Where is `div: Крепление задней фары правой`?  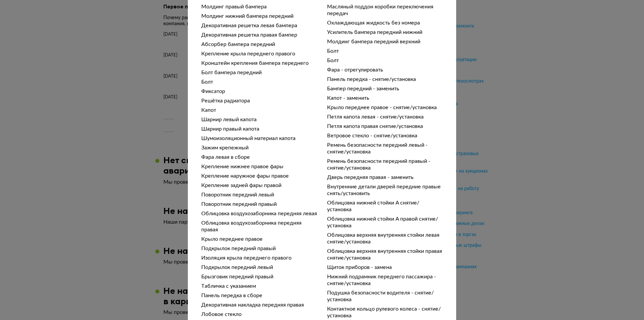 div: Крепление задней фары правой is located at coordinates (259, 186).